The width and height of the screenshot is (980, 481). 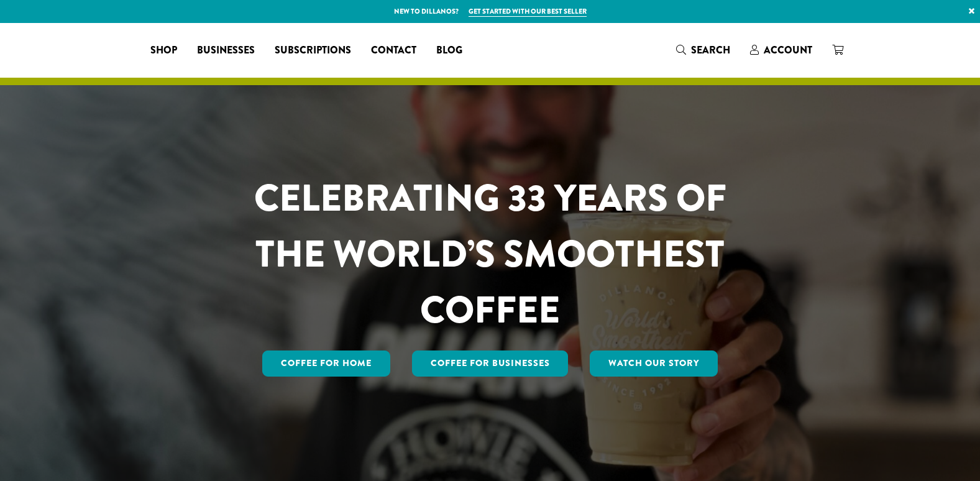 I want to click on a: Coffee For Businesses, so click(x=490, y=363).